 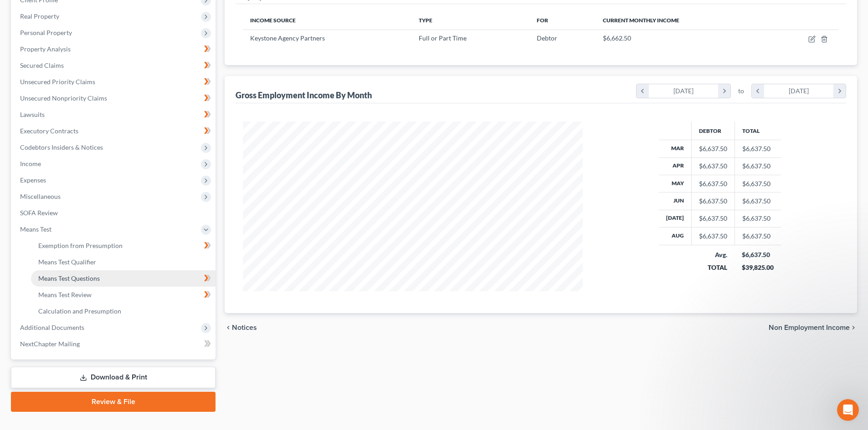 What do you see at coordinates (164, 302) in the screenshot?
I see `button: Send a message…` at bounding box center [164, 302].